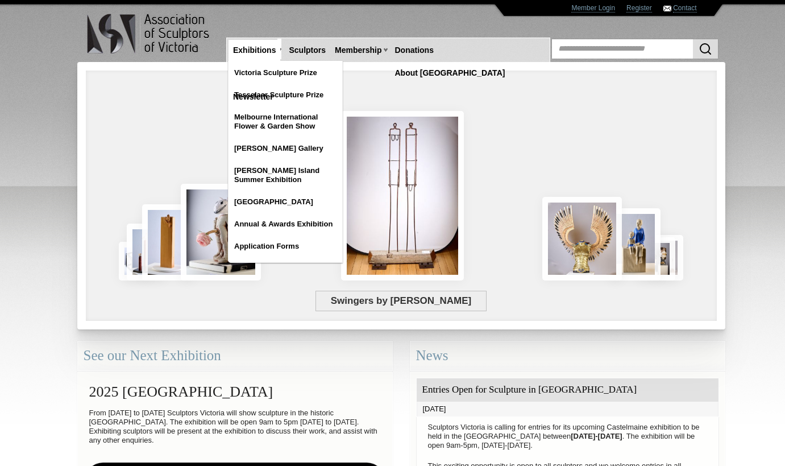  I want to click on img: Search, so click(706, 49).